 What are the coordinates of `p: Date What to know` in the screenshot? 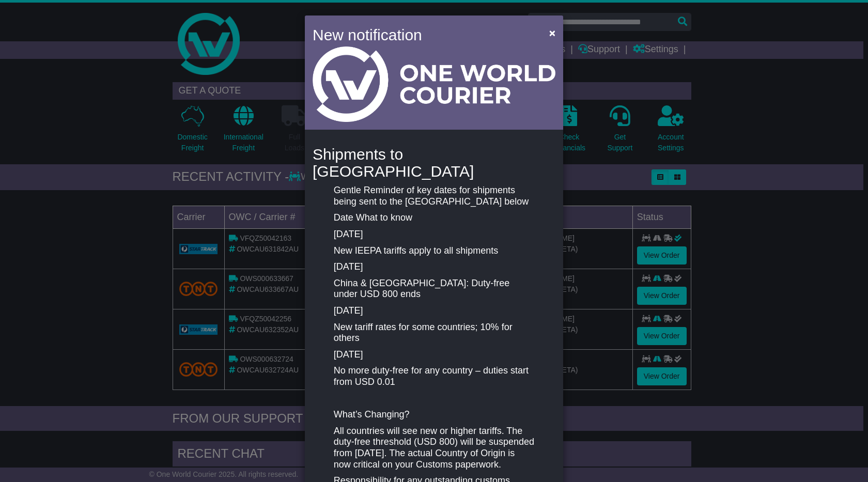 It's located at (434, 218).